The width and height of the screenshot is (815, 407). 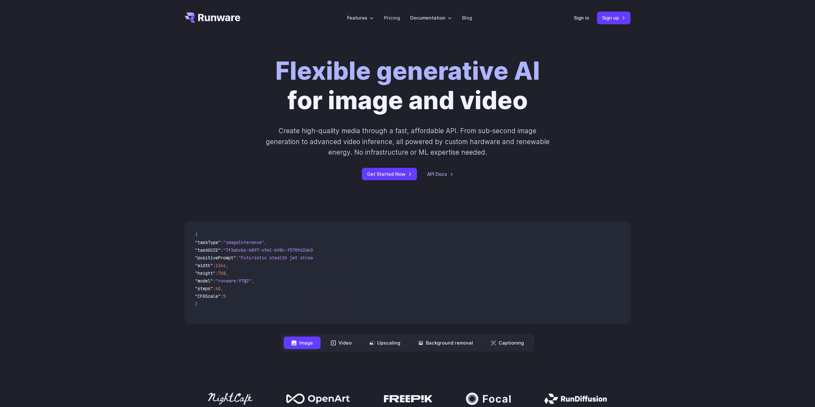 What do you see at coordinates (360, 18) in the screenshot?
I see `label: Features` at bounding box center [360, 18].